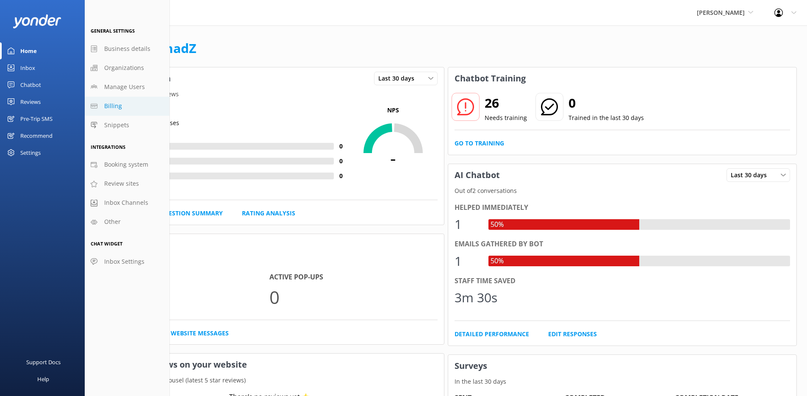  What do you see at coordinates (270, 364) in the screenshot?
I see `h3: Showcase reviews on your website` at bounding box center [270, 364].